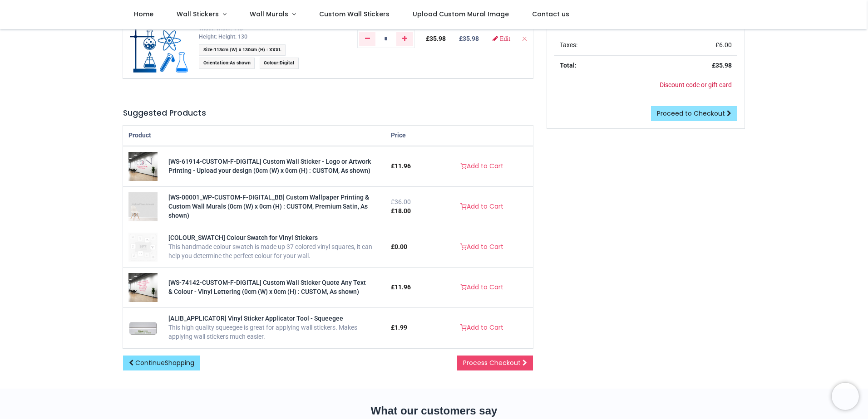  I want to click on span: 36.00, so click(403, 202).